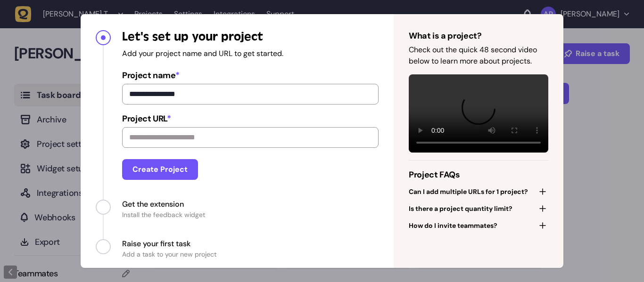 This screenshot has height=282, width=644. What do you see at coordinates (479, 192) in the screenshot?
I see `button: Can I add multiple URLs for 1 project?` at bounding box center [479, 192].